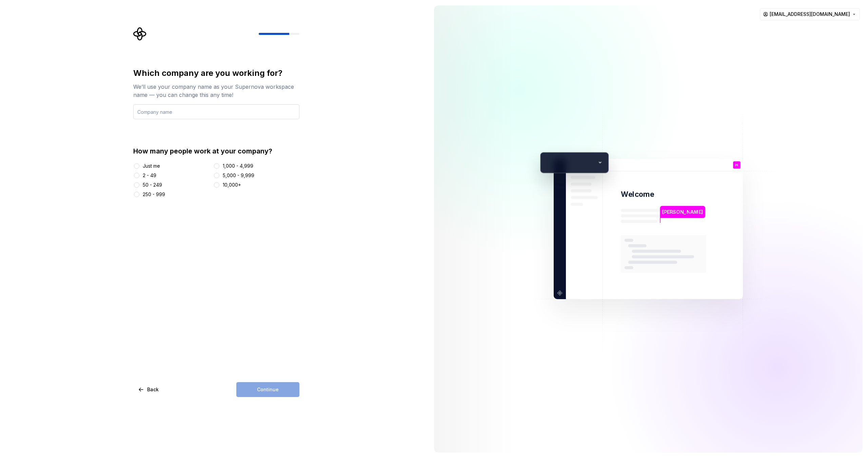 This screenshot has height=458, width=868. Describe the element at coordinates (216, 91) in the screenshot. I see `div: We’ll use your company name as your Supernova workspace name — you can change this any time!` at that location.